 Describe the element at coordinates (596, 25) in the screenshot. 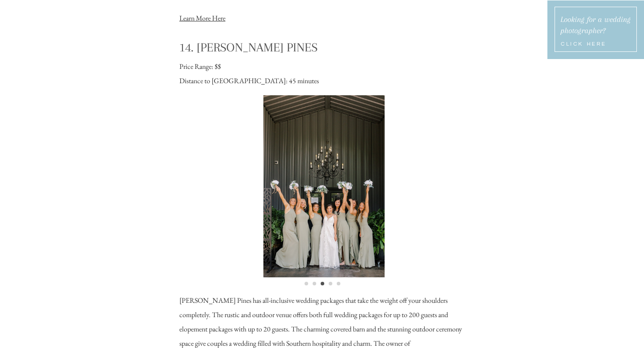

I see `a: Looking for a wedding photographer?` at that location.